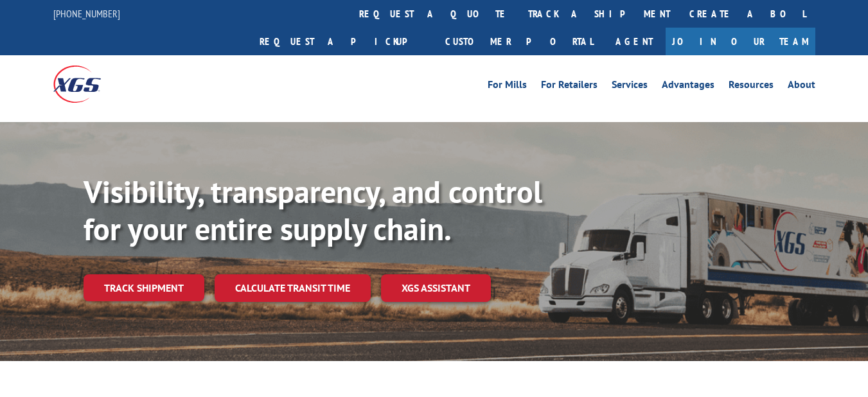 The image size is (868, 397). I want to click on a: Calculate transit time, so click(293, 288).